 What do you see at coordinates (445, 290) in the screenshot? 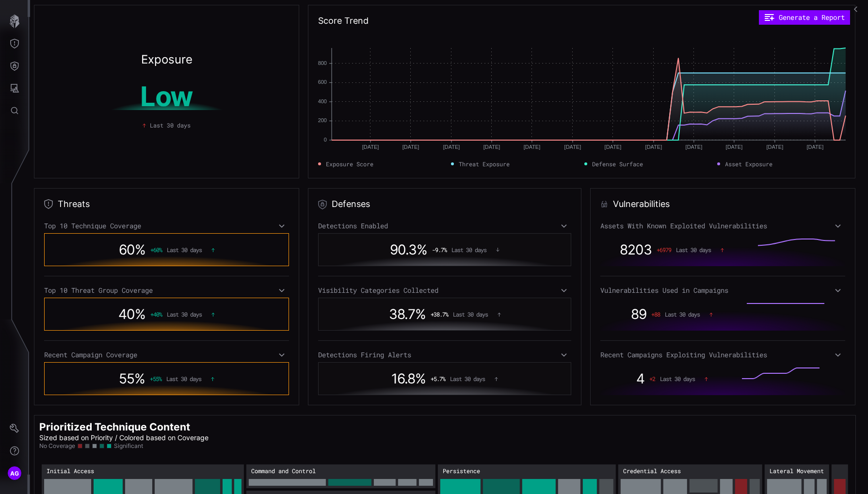
I see `div: Visibility Categories Collected` at bounding box center [445, 290].